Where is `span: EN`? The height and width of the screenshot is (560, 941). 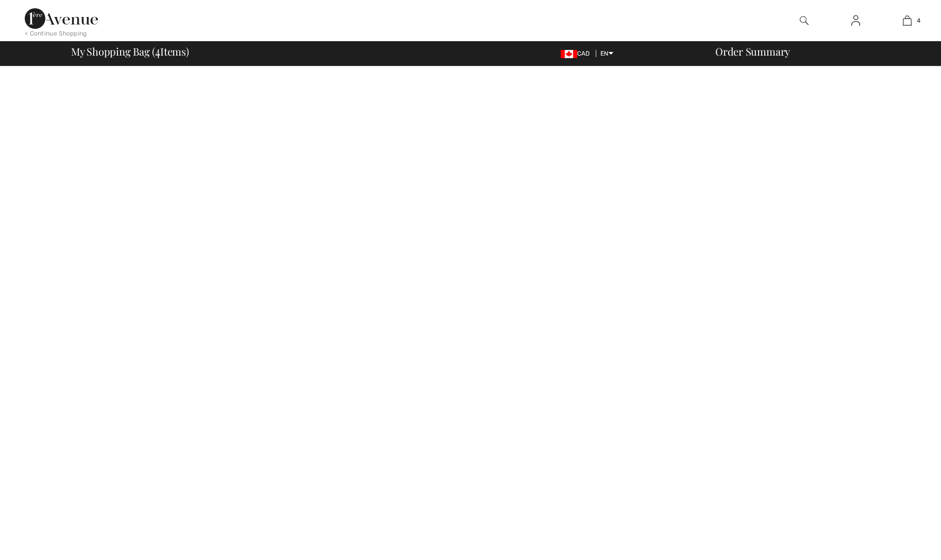 span: EN is located at coordinates (606, 54).